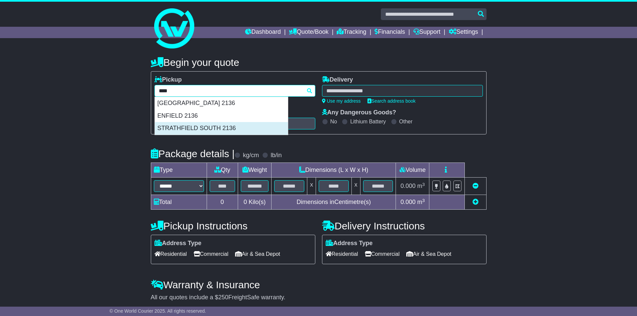 This screenshot has height=316, width=637. I want to click on a: Use my address, so click(342, 101).